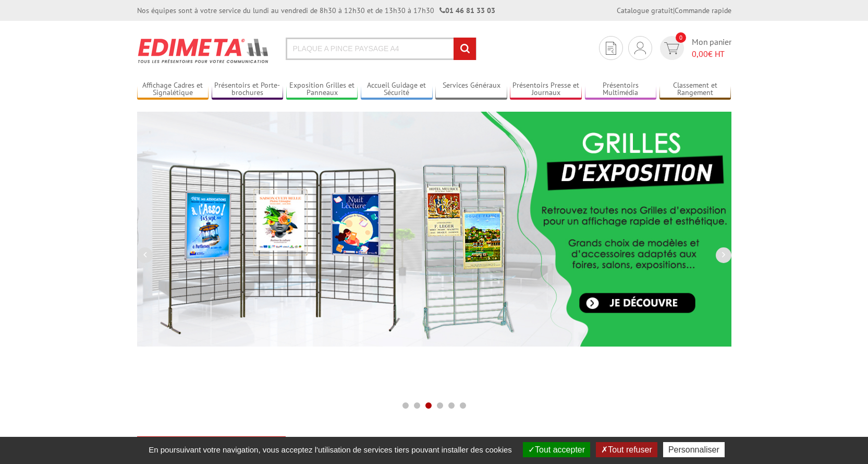 This screenshot has height=464, width=868. What do you see at coordinates (556, 449) in the screenshot?
I see `button: Tout accepter` at bounding box center [556, 449].